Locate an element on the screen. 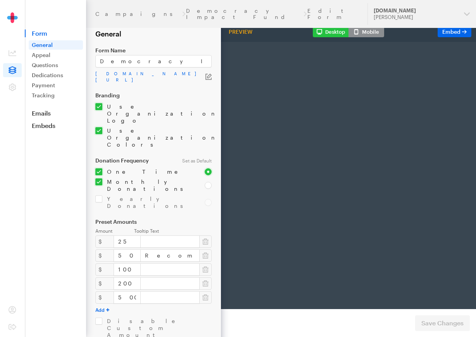 The width and height of the screenshot is (476, 337). label: Donation Frequency is located at coordinates (134, 160).